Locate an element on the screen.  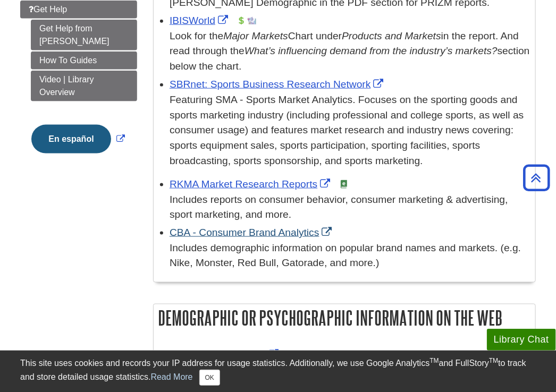
button: Close is located at coordinates (209, 378).